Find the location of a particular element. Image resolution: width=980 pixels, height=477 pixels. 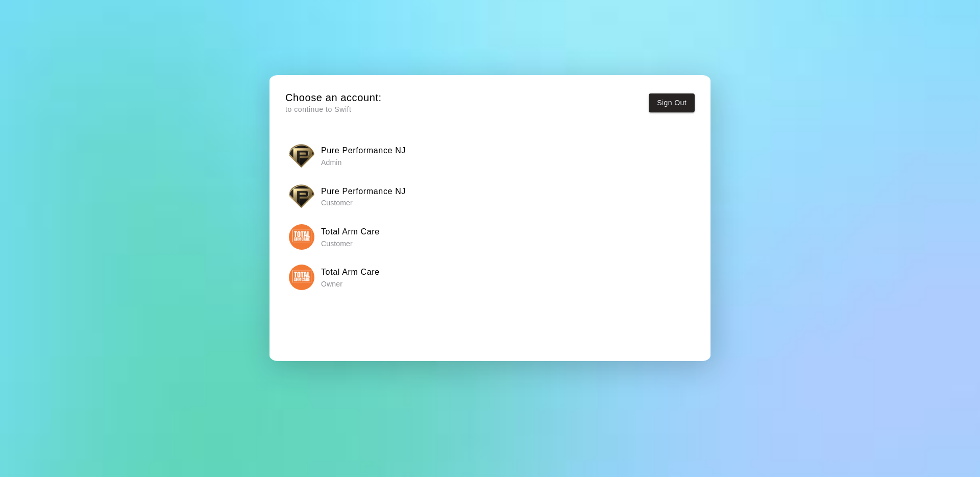

p: to continue to Swift is located at coordinates (333, 110).